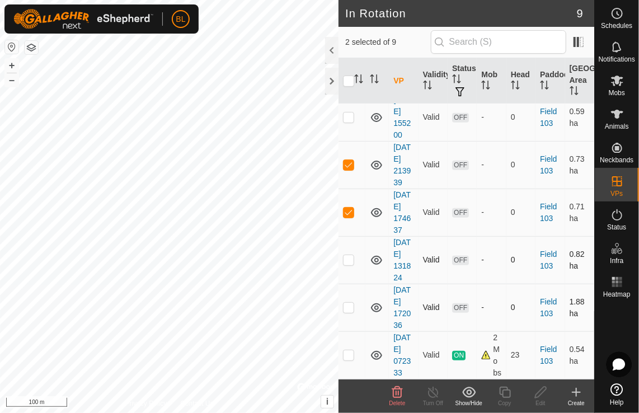  I want to click on td: 1.88 ha, so click(580, 307).